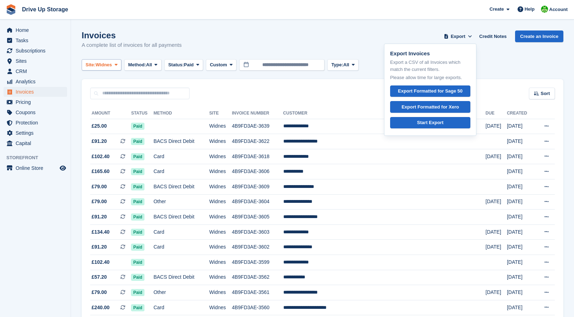 The image size is (574, 317). What do you see at coordinates (257, 157) in the screenshot?
I see `td: 4B9FD3AE-3618` at bounding box center [257, 157].